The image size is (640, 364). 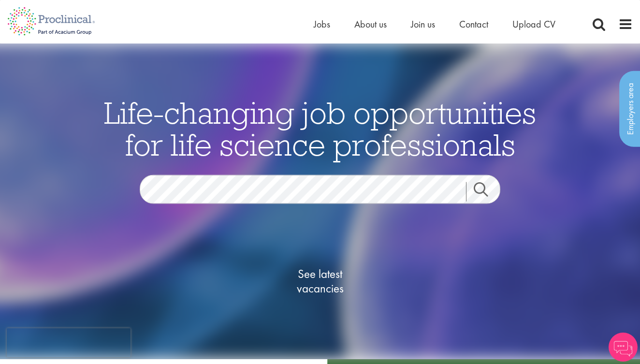 What do you see at coordinates (473, 24) in the screenshot?
I see `a: Contact` at bounding box center [473, 24].